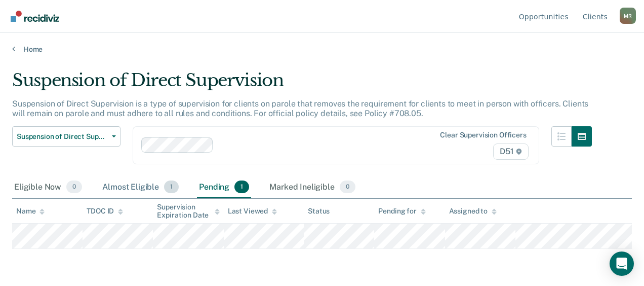  I want to click on span: Suspension of Direct Supervision, so click(62, 137).